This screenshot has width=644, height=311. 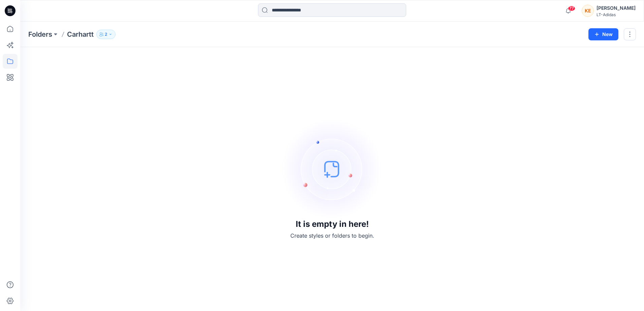 What do you see at coordinates (571, 8) in the screenshot?
I see `span: 77` at bounding box center [571, 8].